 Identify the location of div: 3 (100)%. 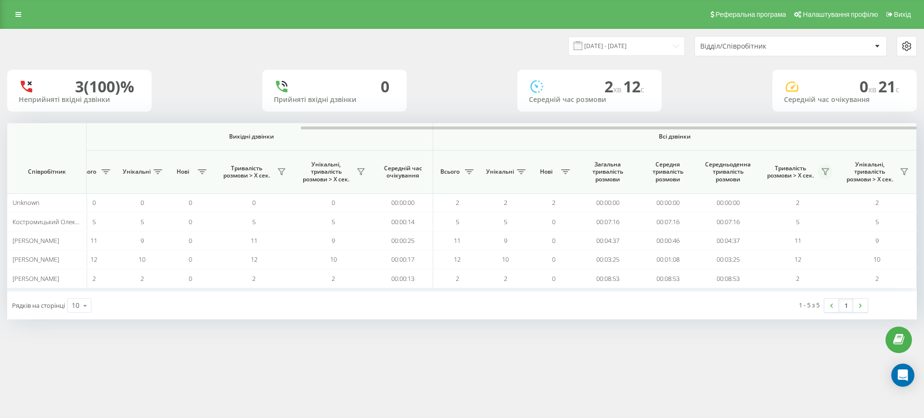
(104, 87).